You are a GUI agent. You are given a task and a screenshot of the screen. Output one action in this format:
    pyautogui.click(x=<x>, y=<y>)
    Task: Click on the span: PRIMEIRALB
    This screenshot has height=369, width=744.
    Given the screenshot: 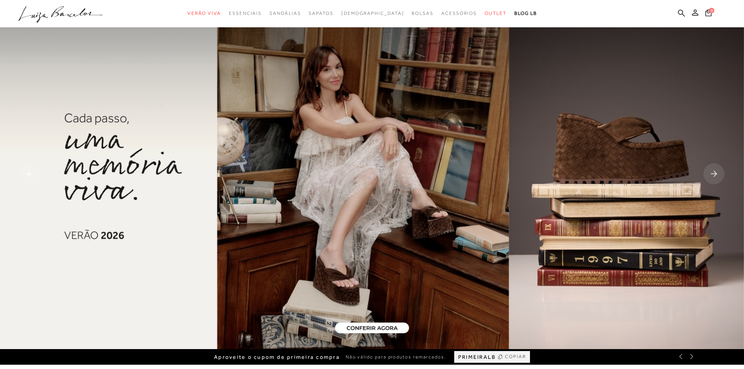 What is the action you would take?
    pyautogui.click(x=477, y=357)
    